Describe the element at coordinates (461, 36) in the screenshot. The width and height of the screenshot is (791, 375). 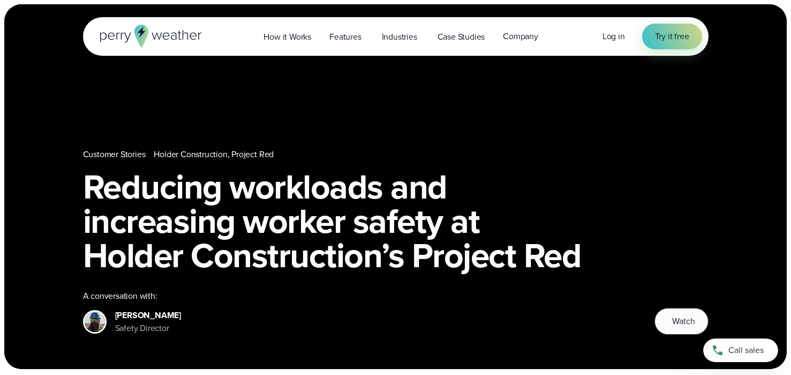
I see `a: Case Studies` at that location.